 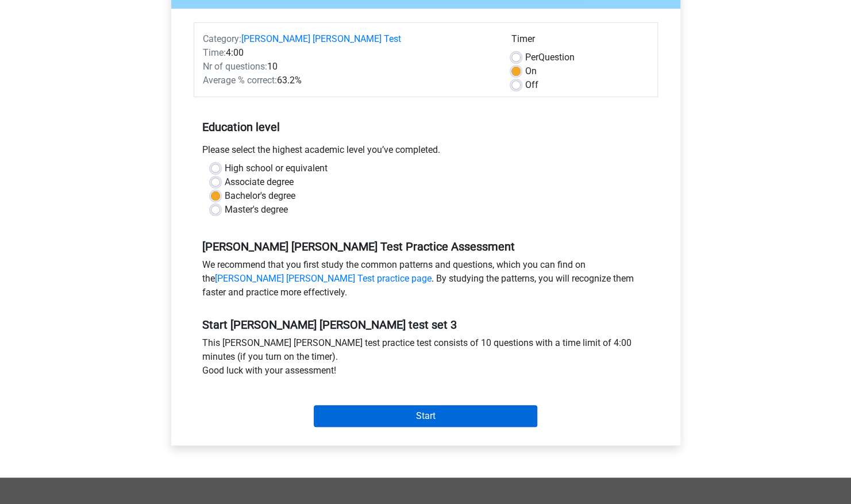 I want to click on div: Timer, so click(x=580, y=41).